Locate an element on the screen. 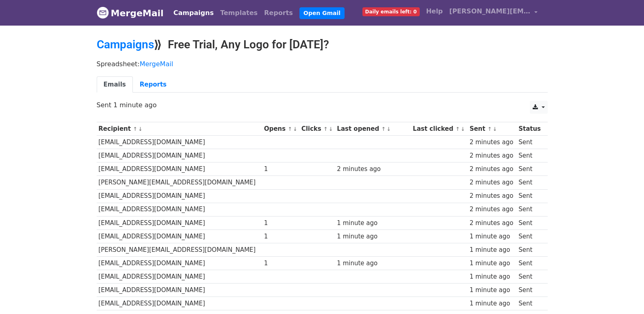 The image size is (644, 314). th: Opens is located at coordinates (281, 129).